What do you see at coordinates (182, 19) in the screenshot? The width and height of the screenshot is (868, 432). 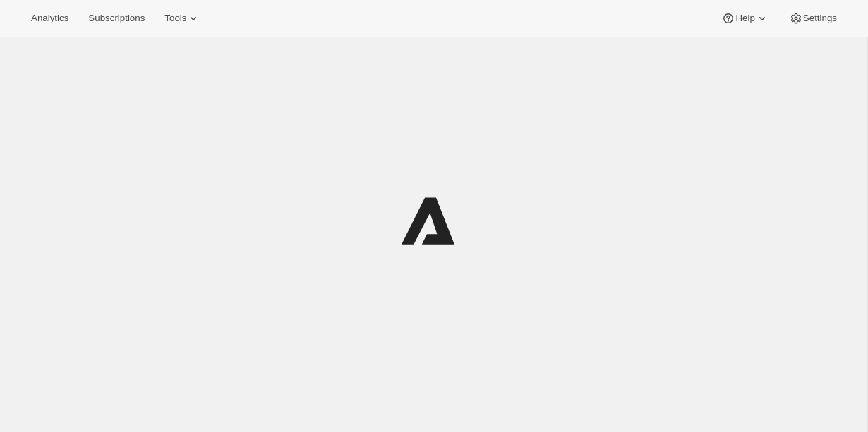 I see `button: Tools` at bounding box center [182, 19].